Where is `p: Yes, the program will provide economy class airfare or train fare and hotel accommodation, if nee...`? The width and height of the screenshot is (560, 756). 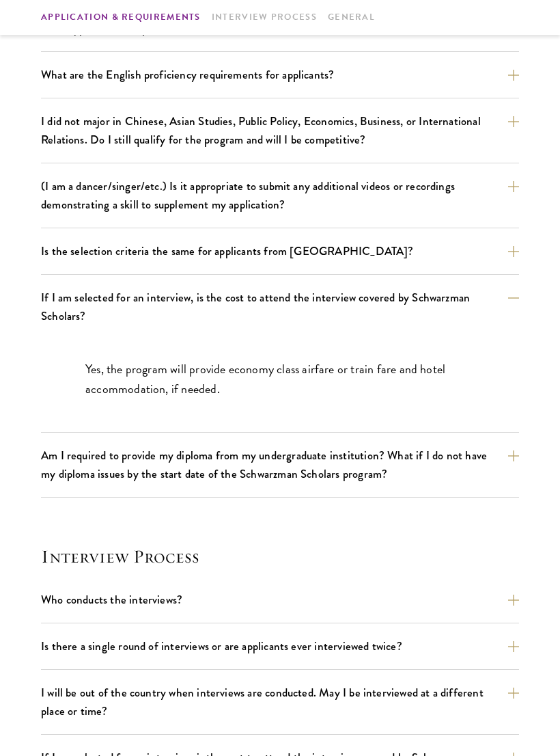
p: Yes, the program will provide economy class airfare or train fare and hotel accommodation, if nee... is located at coordinates (280, 378).